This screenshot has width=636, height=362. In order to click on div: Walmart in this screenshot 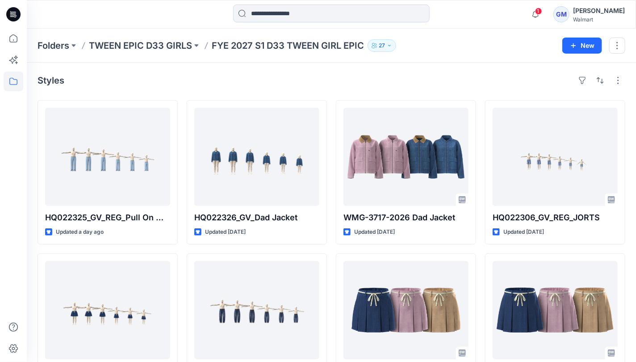, I will do `click(599, 19)`.